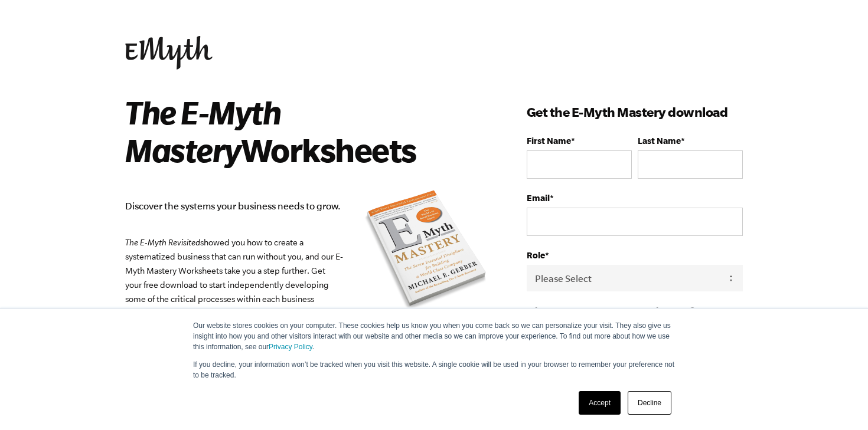  Describe the element at coordinates (434, 336) in the screenshot. I see `p: Our website stores cookies on your computer. These cookies help us know you when you come back so...` at that location.